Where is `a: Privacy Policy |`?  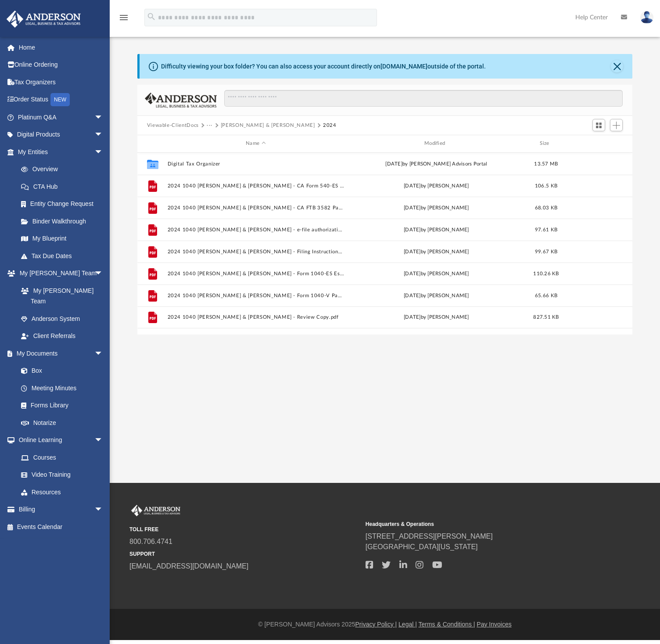
a: Privacy Policy | is located at coordinates (376, 624).